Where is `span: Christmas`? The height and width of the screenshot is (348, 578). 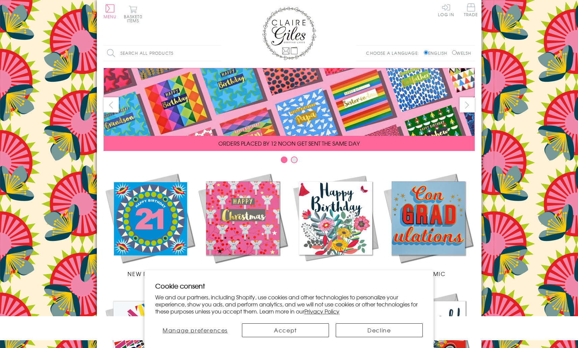
span: Christmas is located at coordinates (243, 274).